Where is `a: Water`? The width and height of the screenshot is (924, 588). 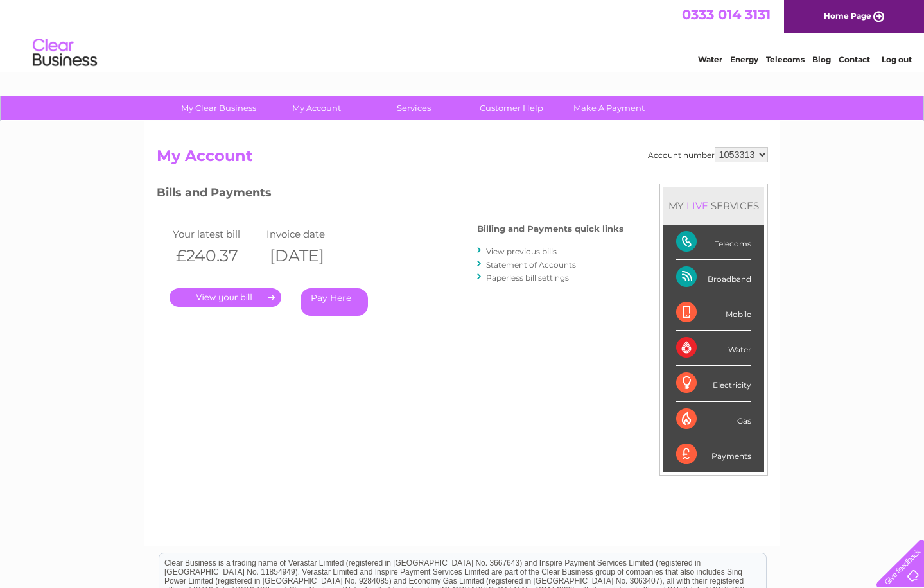 a: Water is located at coordinates (710, 59).